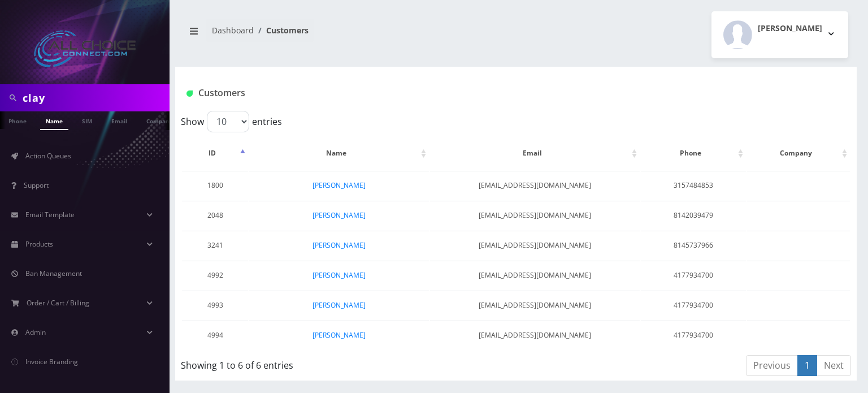 The width and height of the screenshot is (868, 393). What do you see at coordinates (215, 185) in the screenshot?
I see `td: 1800` at bounding box center [215, 185].